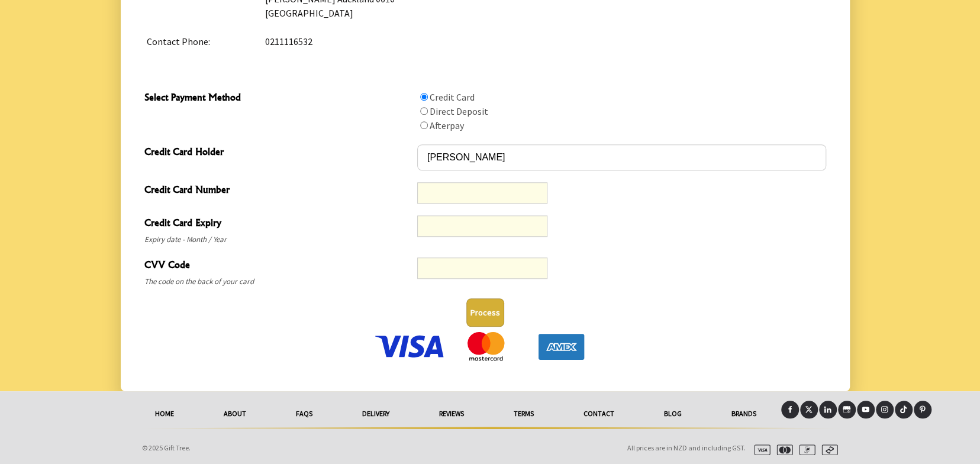 The height and width of the screenshot is (464, 980). What do you see at coordinates (278, 239) in the screenshot?
I see `span: Expiry date - Month / Year` at bounding box center [278, 239].